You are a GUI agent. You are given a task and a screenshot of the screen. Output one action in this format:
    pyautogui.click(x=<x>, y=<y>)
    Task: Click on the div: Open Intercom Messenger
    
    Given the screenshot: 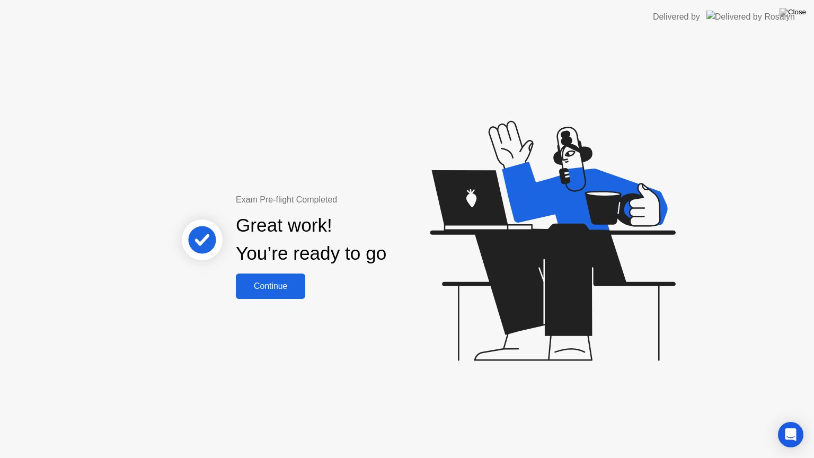 What is the action you would take?
    pyautogui.click(x=790, y=434)
    